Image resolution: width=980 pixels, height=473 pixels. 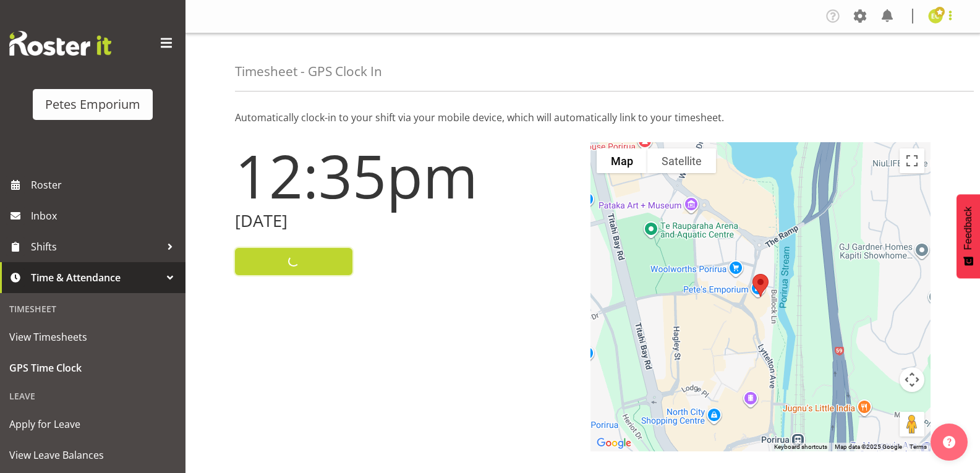 What do you see at coordinates (614, 444) in the screenshot?
I see `a: Open this area in Google Maps (opens a new window)` at bounding box center [614, 444].